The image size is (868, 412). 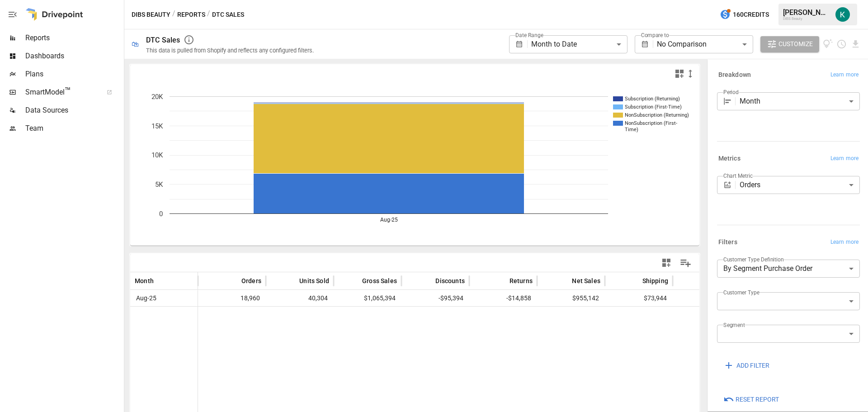 I want to click on label: Date Range, so click(x=529, y=35).